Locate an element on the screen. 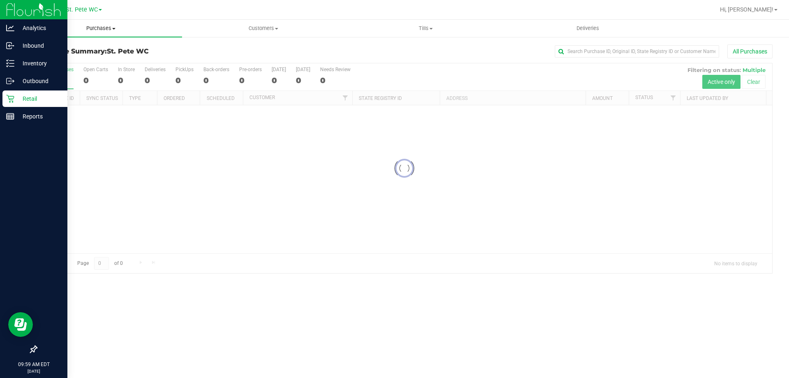 The image size is (789, 378). a: Purchases is located at coordinates (101, 28).